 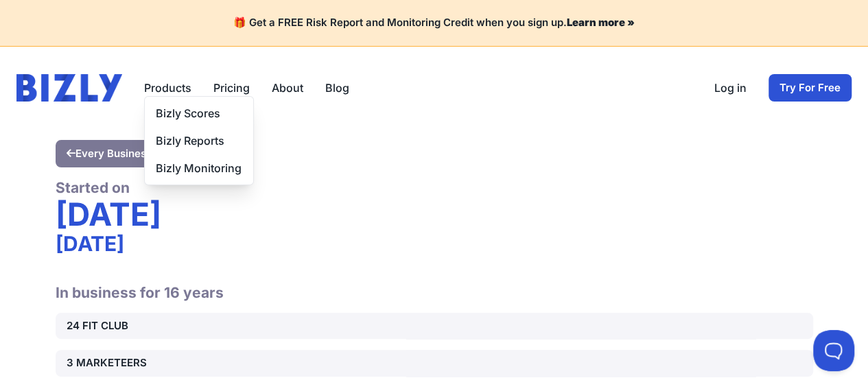 I want to click on a: 3 MARKETEERS, so click(x=434, y=363).